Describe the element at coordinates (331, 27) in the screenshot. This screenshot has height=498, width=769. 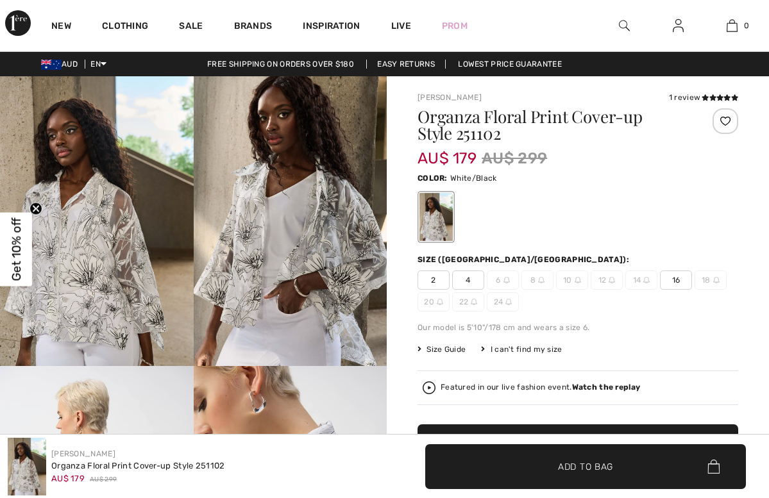
I see `span: Inspiration` at that location.